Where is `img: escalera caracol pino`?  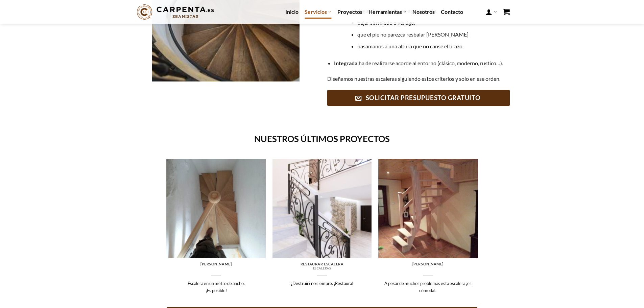
img: escalera caracol pino is located at coordinates (216, 208).